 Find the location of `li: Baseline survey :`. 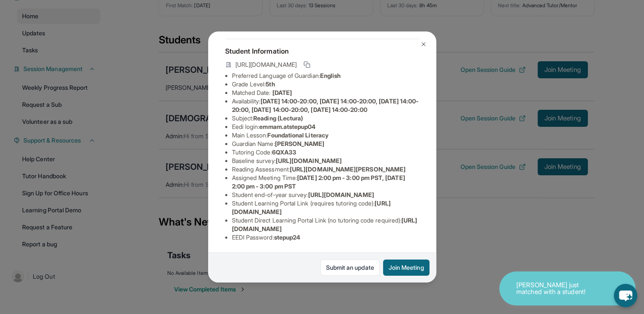

li: Baseline survey : is located at coordinates (325, 161).